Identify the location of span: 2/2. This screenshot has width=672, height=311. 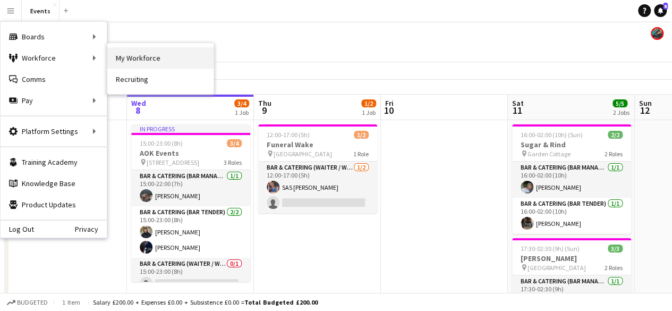
(615, 134).